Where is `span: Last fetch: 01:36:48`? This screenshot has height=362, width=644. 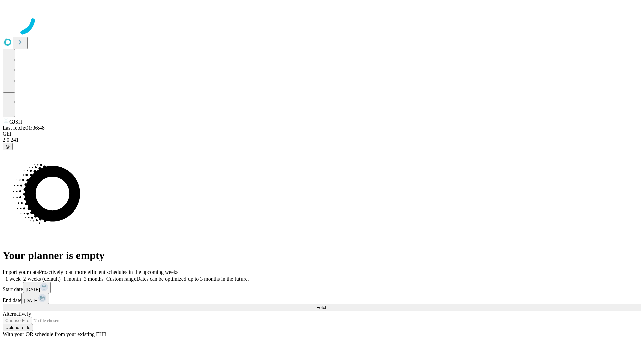
span: Last fetch: 01:36:48 is located at coordinates (24, 128).